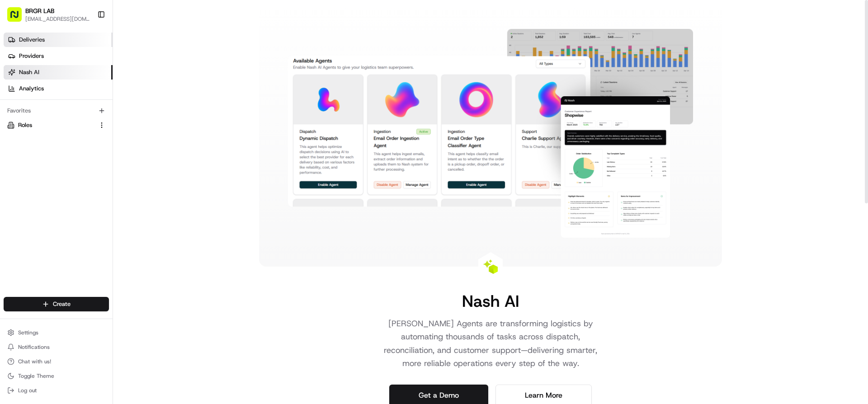 The height and width of the screenshot is (404, 868). I want to click on a: Providers, so click(58, 56).